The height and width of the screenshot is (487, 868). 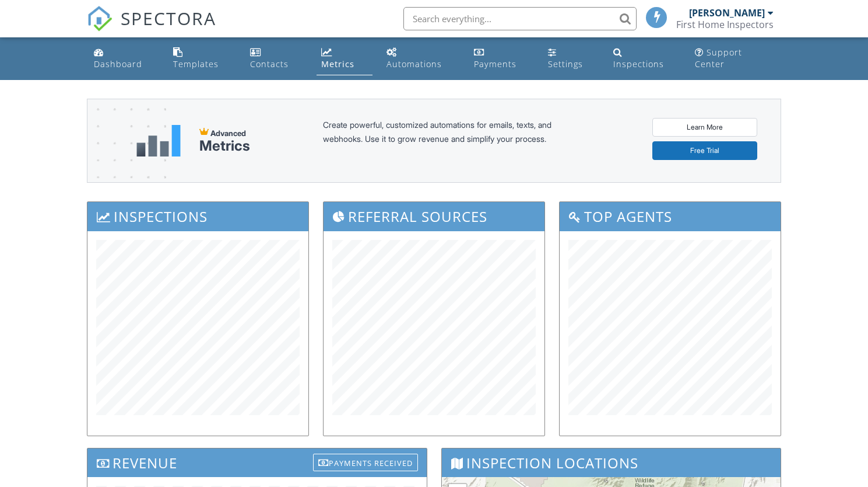 I want to click on div: Create powerful, customized automations for emails, texts, and webhooks. Use it to grow revenue a..., so click(x=451, y=141).